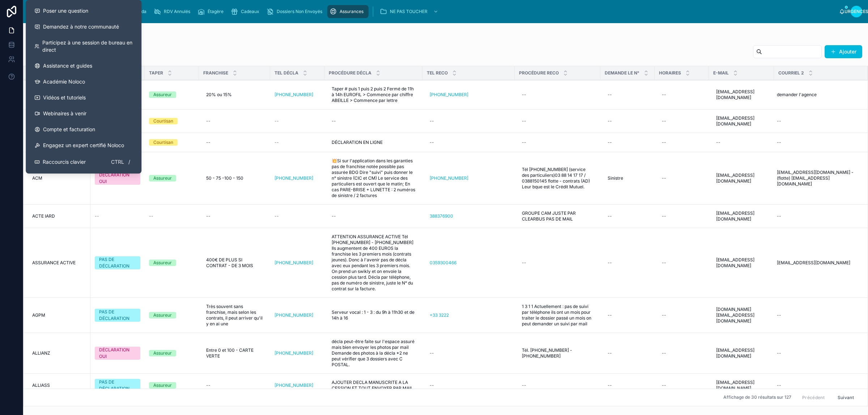 This screenshot has width=868, height=415. What do you see at coordinates (374, 315) in the screenshot?
I see `font: Serveur vocal : 1 - 3 : du 9h à 11h30 et de 14h à 16` at bounding box center [374, 315].